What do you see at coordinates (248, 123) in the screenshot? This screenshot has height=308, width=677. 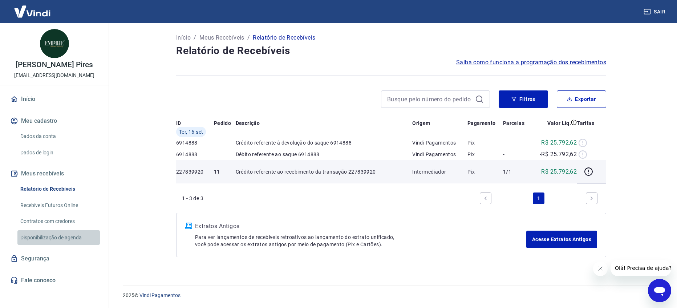 I see `p: Descrição` at bounding box center [248, 123].